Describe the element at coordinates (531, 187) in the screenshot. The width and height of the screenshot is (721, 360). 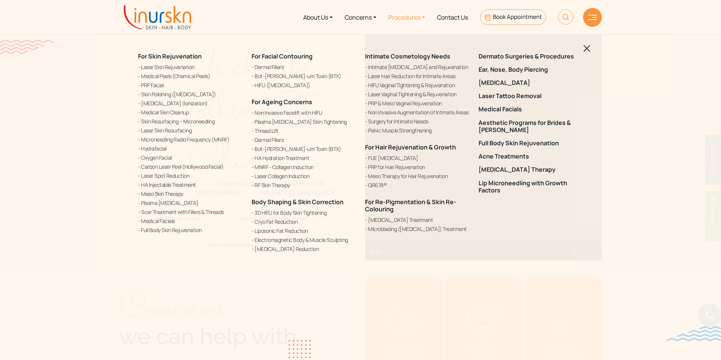
I see `a: Lip Microneedling with Growth Factors` at that location.